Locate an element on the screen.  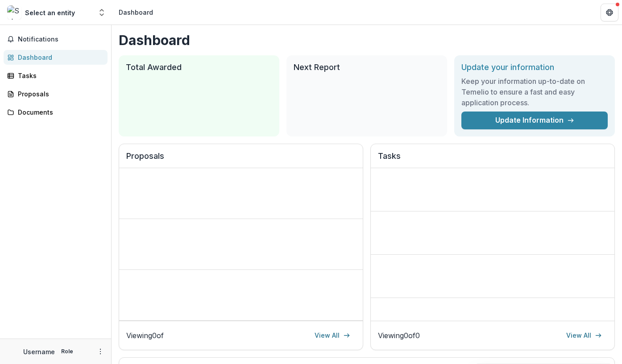
h2: Next Report is located at coordinates (367, 68).